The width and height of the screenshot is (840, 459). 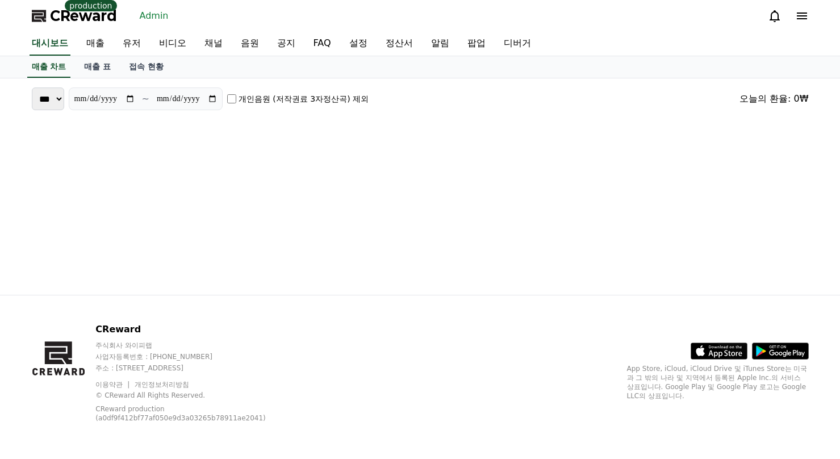 I want to click on a: 디버거, so click(x=517, y=44).